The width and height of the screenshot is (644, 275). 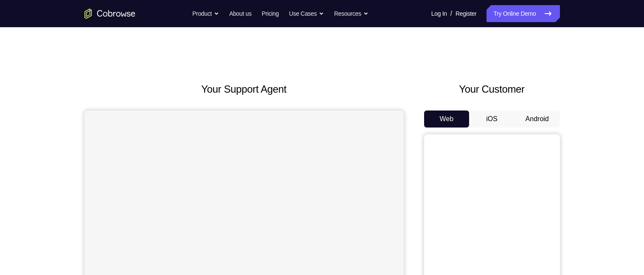 I want to click on h2: Your Customer, so click(x=492, y=89).